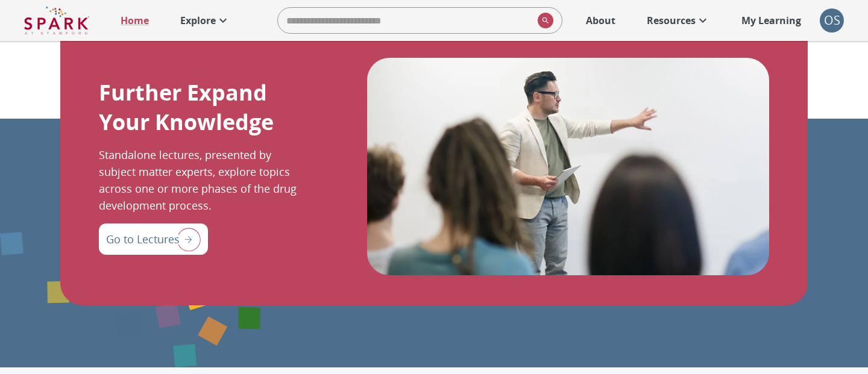 The width and height of the screenshot is (868, 374). Describe the element at coordinates (134, 20) in the screenshot. I see `p: Home` at that location.